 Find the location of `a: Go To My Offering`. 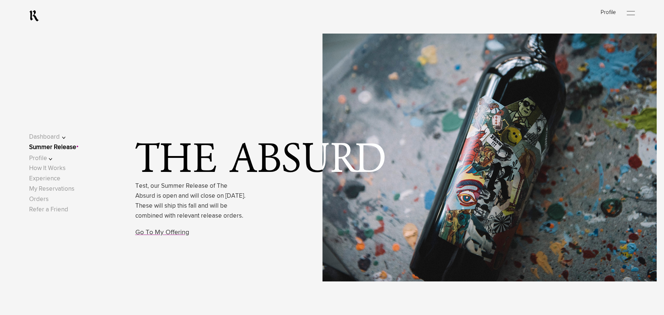

a: Go To My Offering is located at coordinates (162, 232).